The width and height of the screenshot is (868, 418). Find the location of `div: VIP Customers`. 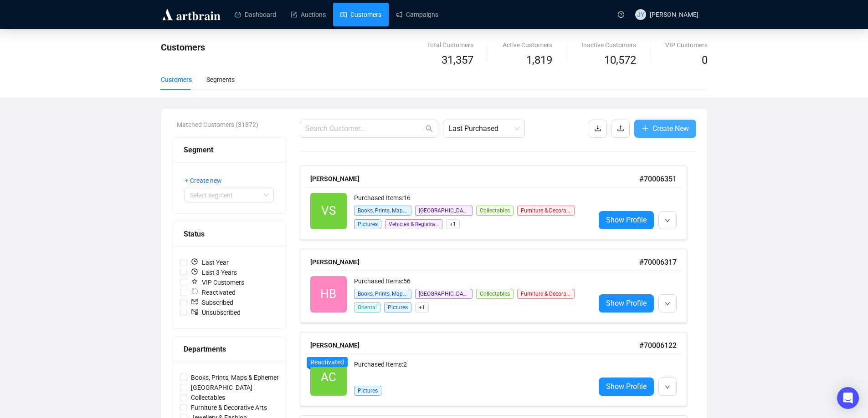

div: VIP Customers is located at coordinates (686, 45).